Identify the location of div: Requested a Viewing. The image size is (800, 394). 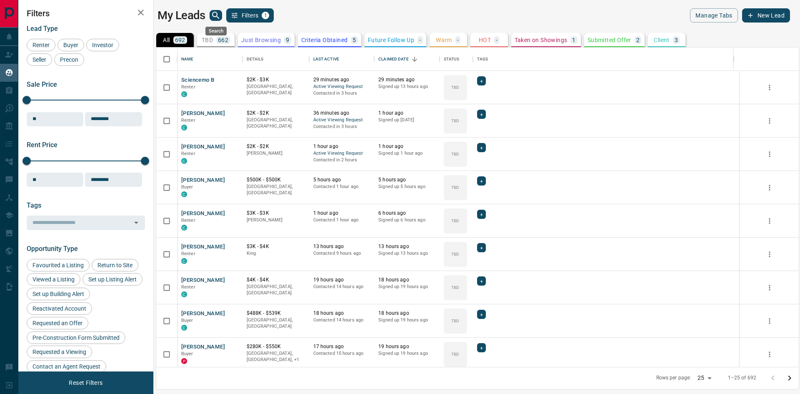
(59, 351).